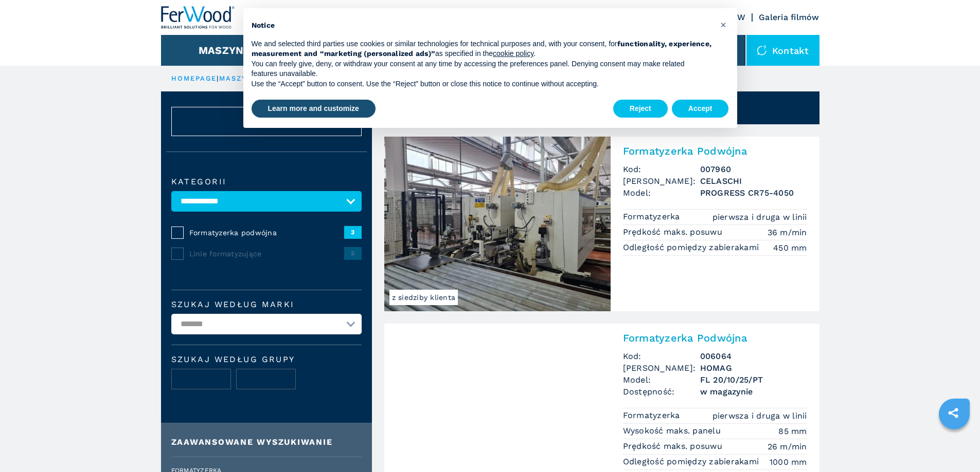 Image resolution: width=980 pixels, height=472 pixels. Describe the element at coordinates (198, 18) in the screenshot. I see `img: Ferwood` at that location.